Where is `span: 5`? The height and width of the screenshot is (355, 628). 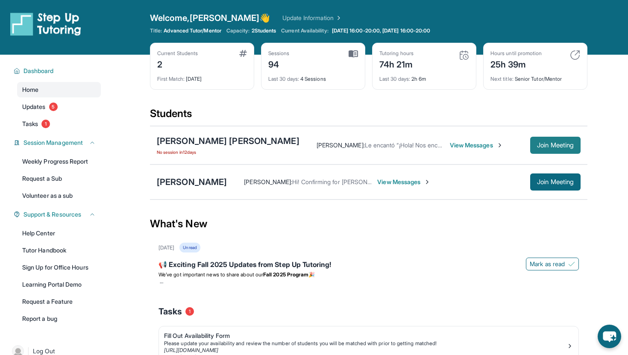 span: 5 is located at coordinates (53, 107).